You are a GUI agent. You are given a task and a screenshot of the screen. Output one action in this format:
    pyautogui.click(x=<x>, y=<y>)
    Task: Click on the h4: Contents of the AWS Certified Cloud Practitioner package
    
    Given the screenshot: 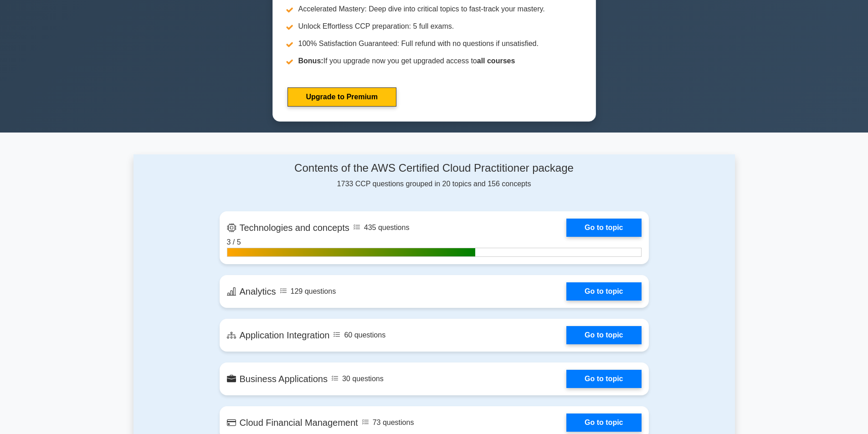 What is the action you would take?
    pyautogui.click(x=434, y=168)
    